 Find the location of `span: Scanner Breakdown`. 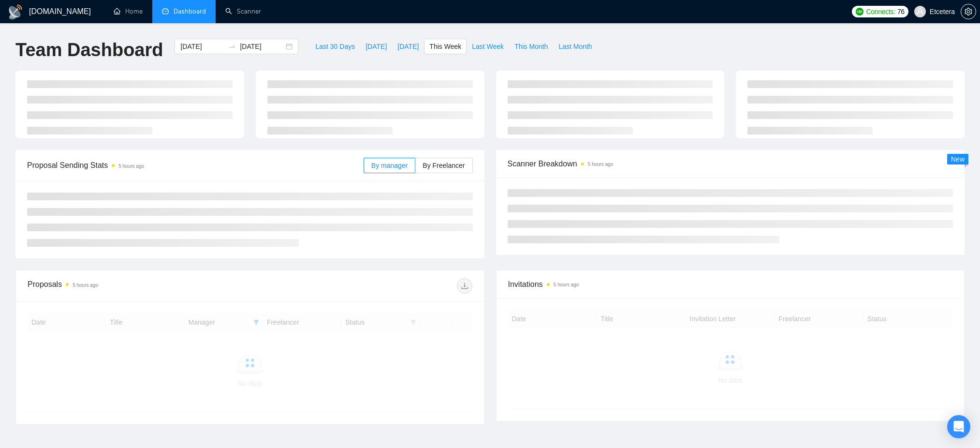

span: Scanner Breakdown is located at coordinates (731, 163).